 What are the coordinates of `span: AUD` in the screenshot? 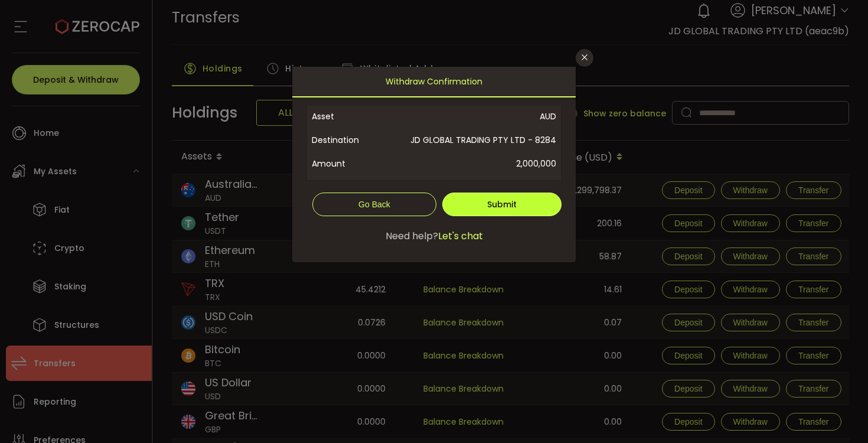 It's located at (471, 117).